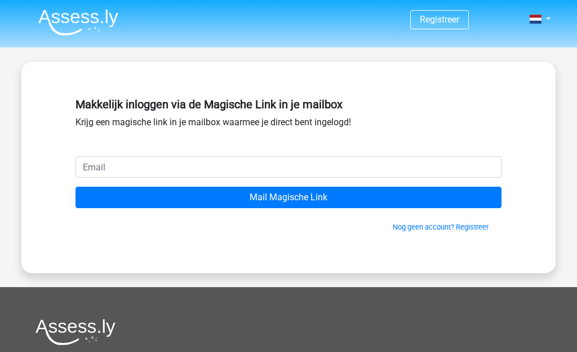 The image size is (577, 352). Describe the element at coordinates (288, 197) in the screenshot. I see `input: Mail Magische Link` at that location.